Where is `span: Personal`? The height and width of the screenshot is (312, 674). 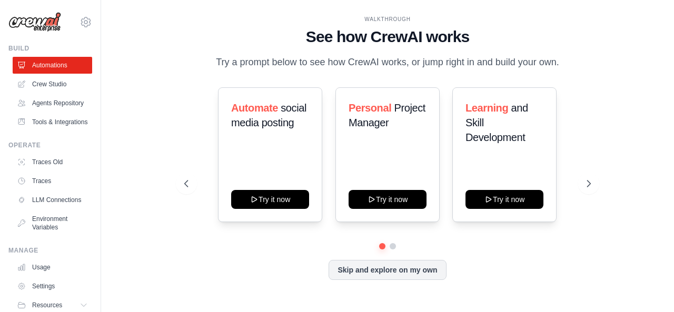 span: Personal is located at coordinates (370, 108).